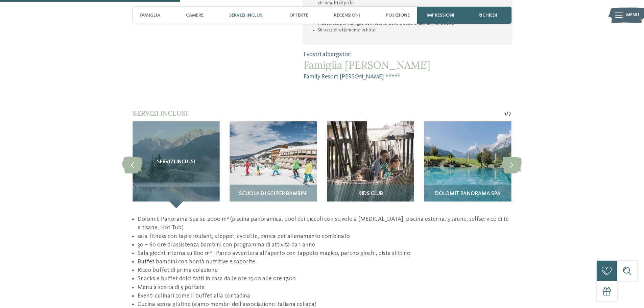  What do you see at coordinates (299, 15) in the screenshot?
I see `span: Offerte` at bounding box center [299, 15].